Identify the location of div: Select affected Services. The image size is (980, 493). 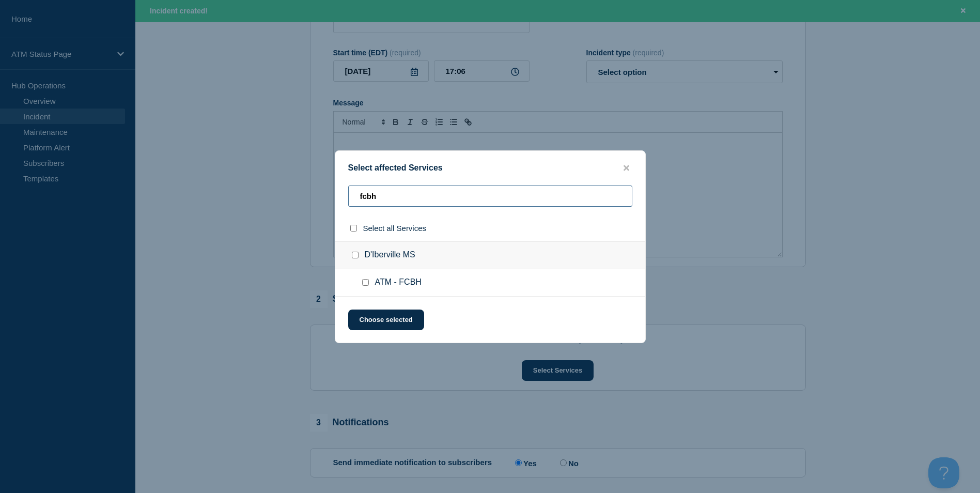
(491, 168).